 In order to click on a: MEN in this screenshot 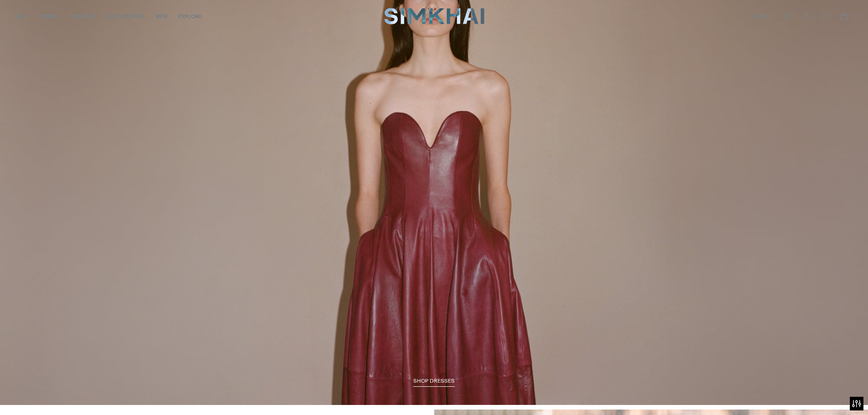, I will do `click(161, 17)`.